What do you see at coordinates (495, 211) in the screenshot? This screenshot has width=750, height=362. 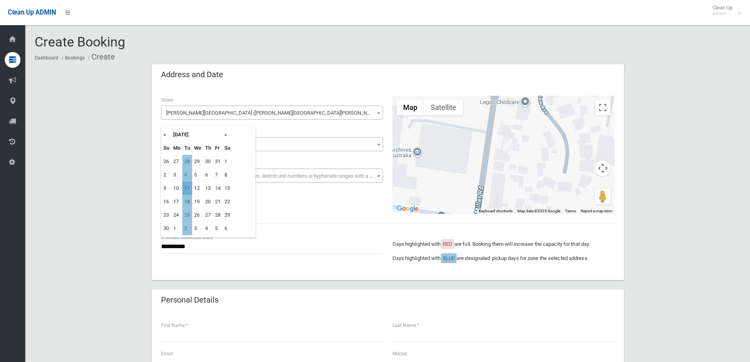 I see `button: Keyboard shortcuts` at bounding box center [495, 211].